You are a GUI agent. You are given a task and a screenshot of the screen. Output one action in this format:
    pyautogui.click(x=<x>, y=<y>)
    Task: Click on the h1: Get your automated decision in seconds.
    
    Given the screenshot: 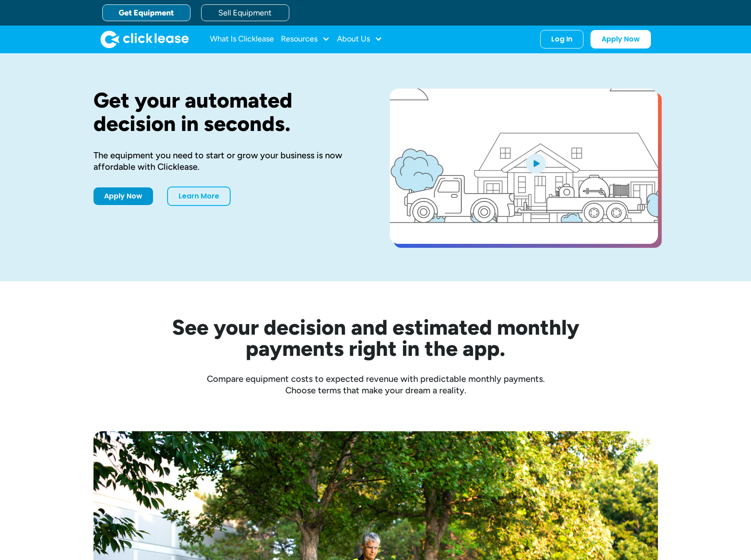 What is the action you would take?
    pyautogui.click(x=228, y=112)
    